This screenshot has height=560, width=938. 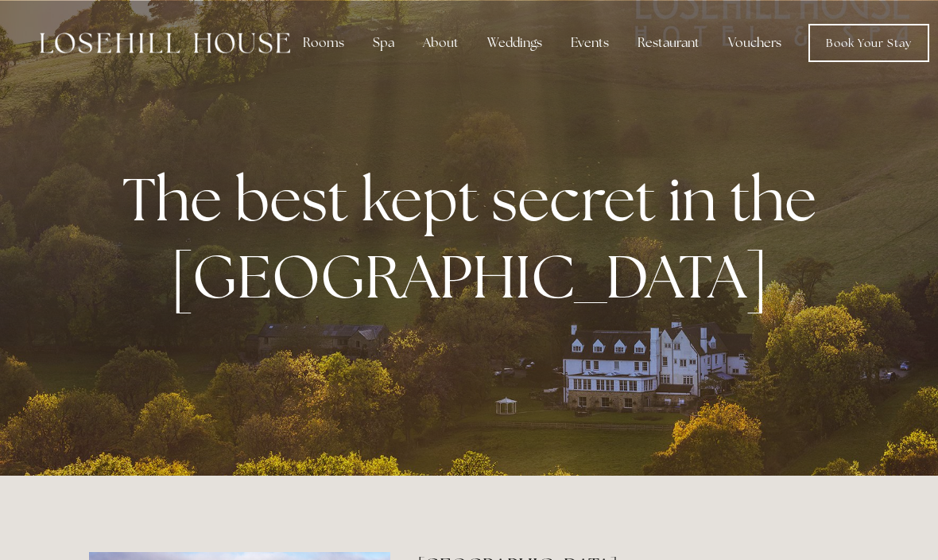 I want to click on a: Vouchers, so click(x=754, y=43).